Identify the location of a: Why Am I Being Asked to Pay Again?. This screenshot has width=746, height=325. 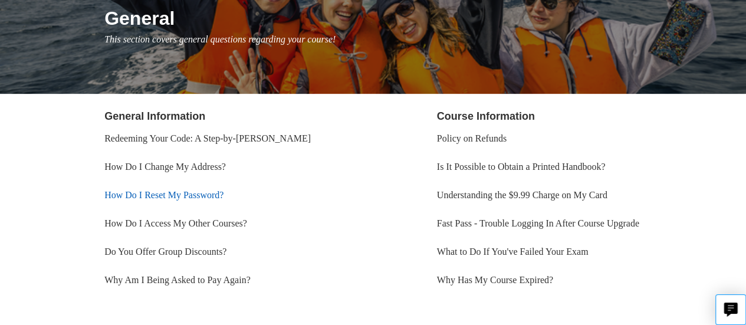
(178, 280).